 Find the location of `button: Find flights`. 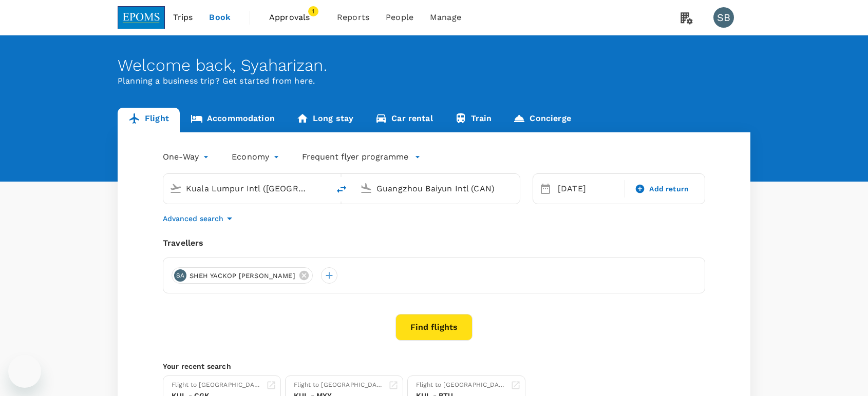

button: Find flights is located at coordinates (434, 327).